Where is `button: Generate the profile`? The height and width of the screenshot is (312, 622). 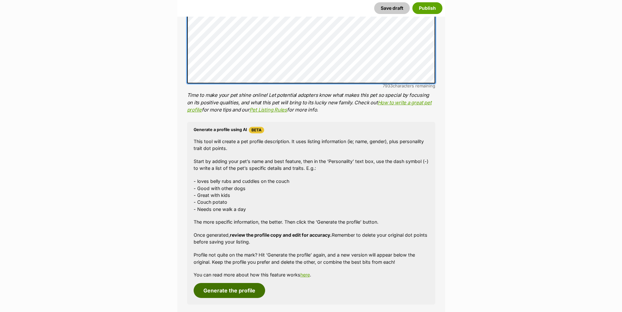 button: Generate the profile is located at coordinates (229, 291).